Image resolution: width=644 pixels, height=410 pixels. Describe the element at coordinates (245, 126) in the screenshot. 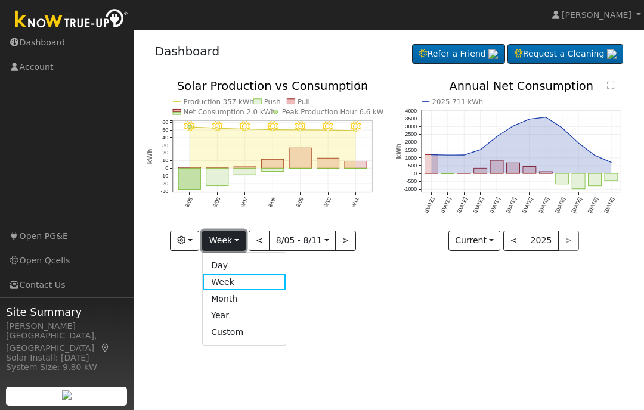

I see `i: 8/07 - Clear` at that location.